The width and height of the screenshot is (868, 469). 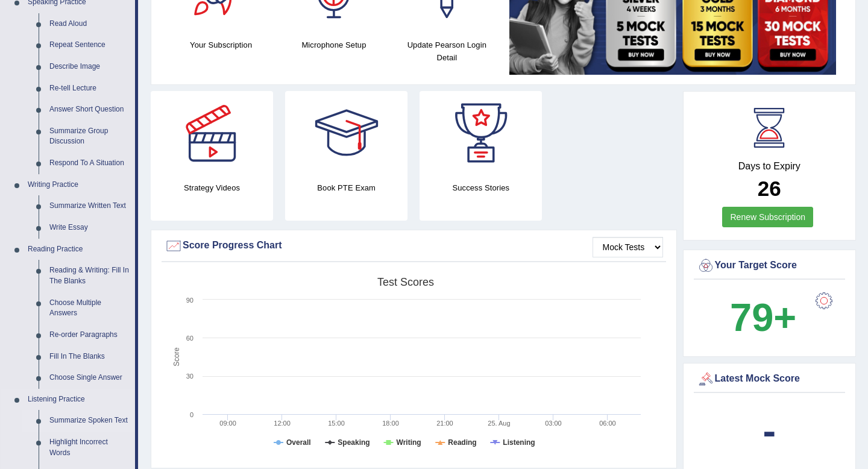 What do you see at coordinates (228, 423) in the screenshot?
I see `text: 09:00` at bounding box center [228, 423].